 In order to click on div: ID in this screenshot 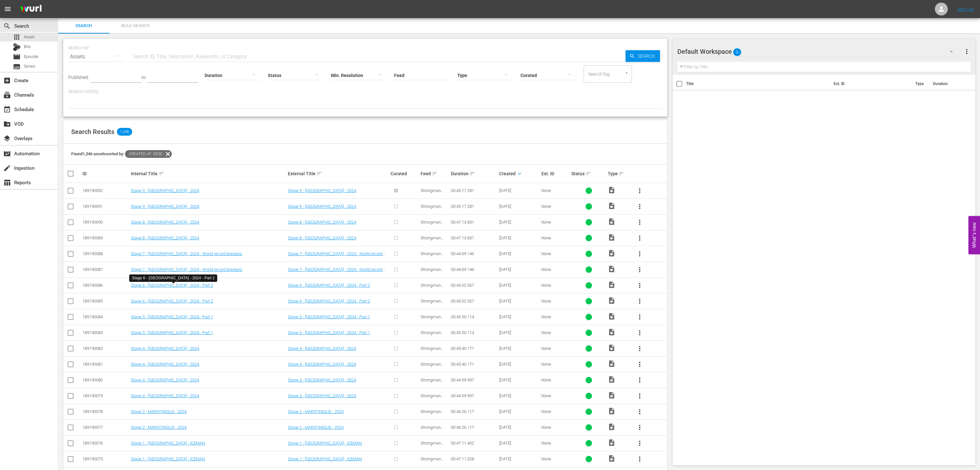, I will do `click(106, 174)`.